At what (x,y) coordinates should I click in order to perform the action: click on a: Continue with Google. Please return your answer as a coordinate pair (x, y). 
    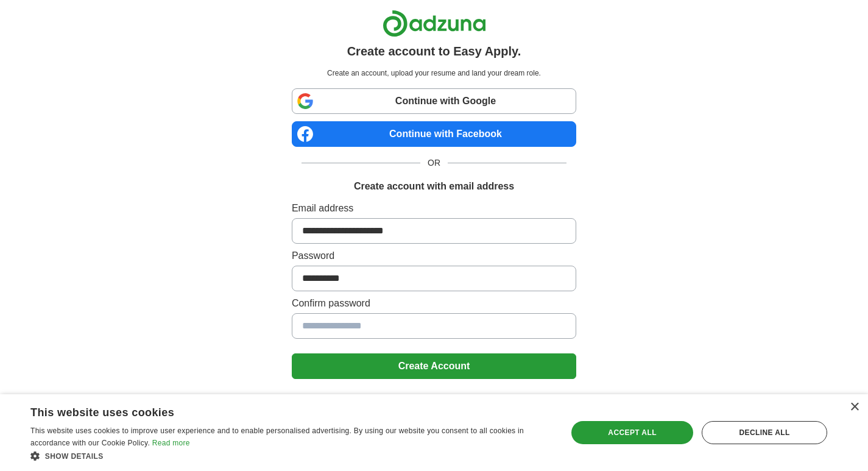
    Looking at the image, I should click on (434, 101).